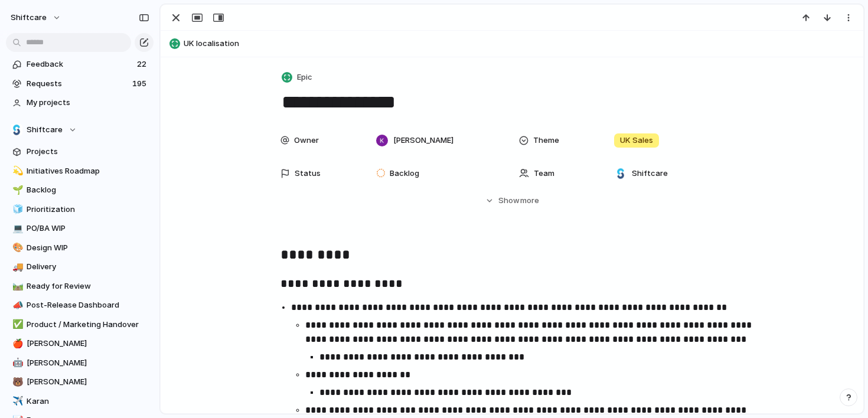 The width and height of the screenshot is (868, 418). What do you see at coordinates (88, 325) in the screenshot?
I see `span: Product / Marketing Handover` at bounding box center [88, 325].